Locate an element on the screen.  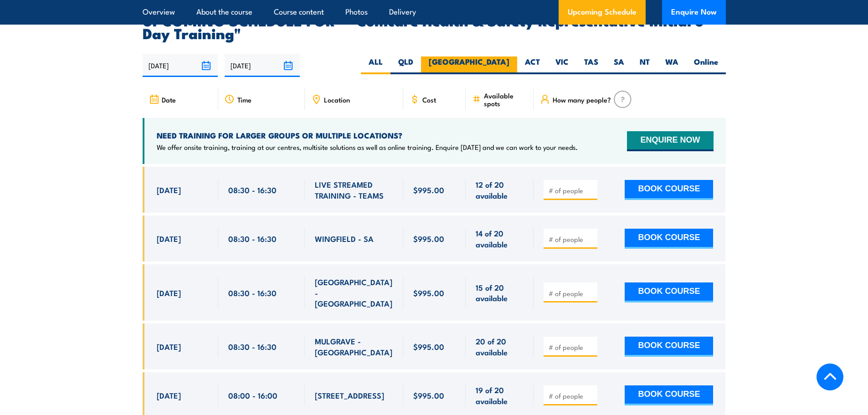
label: QLD is located at coordinates (405, 65).